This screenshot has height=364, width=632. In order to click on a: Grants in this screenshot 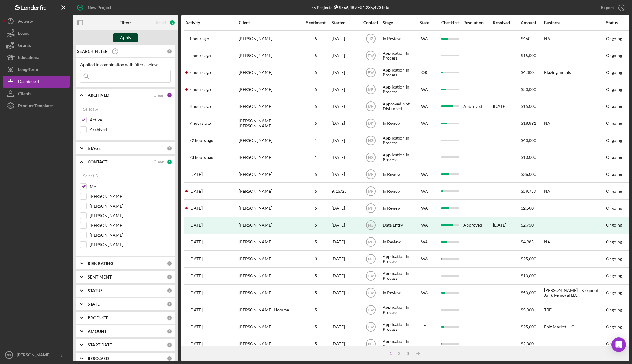, I will do `click(36, 46)`.